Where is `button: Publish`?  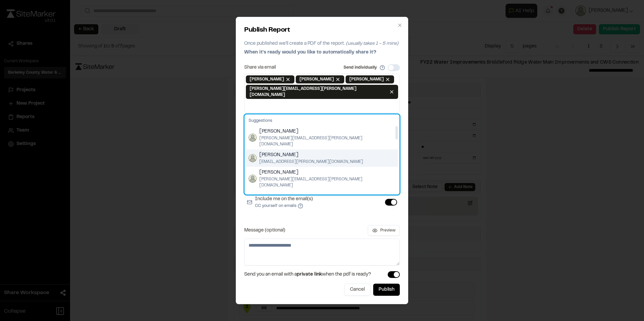 button: Publish is located at coordinates (386, 290).